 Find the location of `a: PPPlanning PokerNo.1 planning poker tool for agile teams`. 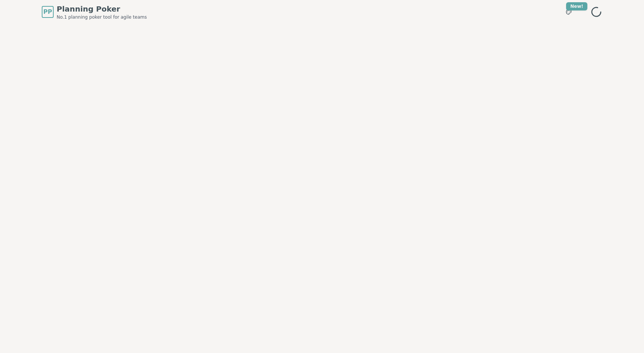

a: PPPlanning PokerNo.1 planning poker tool for agile teams is located at coordinates (94, 12).